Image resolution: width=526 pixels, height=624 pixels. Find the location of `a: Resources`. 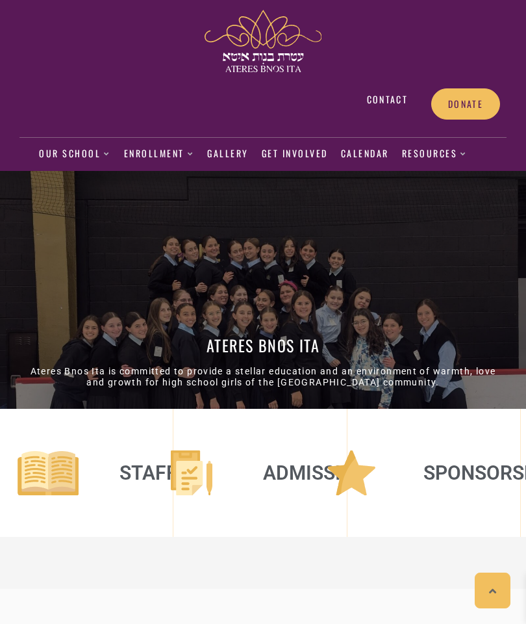

a: Resources is located at coordinates (435, 154).